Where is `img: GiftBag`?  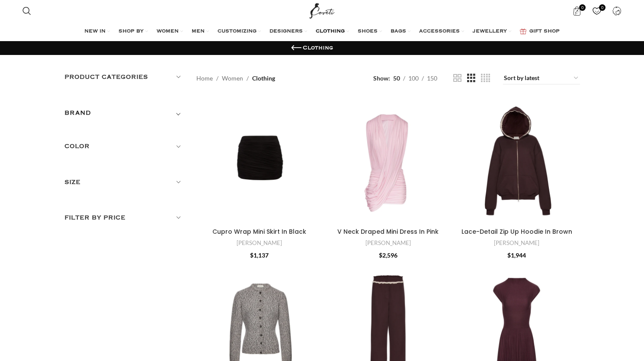 img: GiftBag is located at coordinates (523, 31).